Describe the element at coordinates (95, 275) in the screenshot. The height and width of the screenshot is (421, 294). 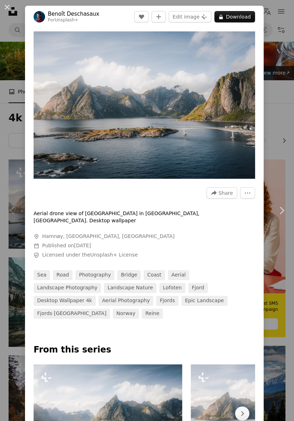
I see `a: photography` at that location.